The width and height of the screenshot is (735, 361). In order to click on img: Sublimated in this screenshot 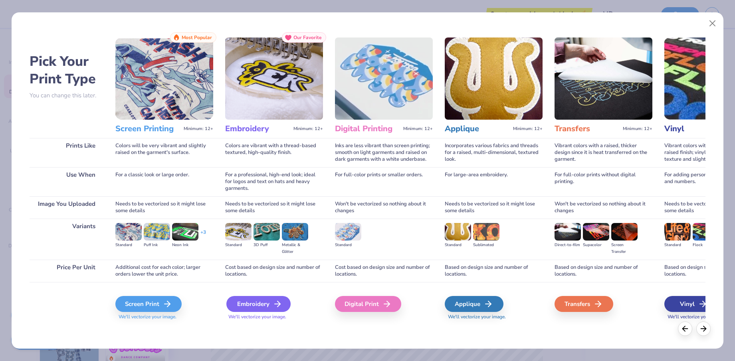, I will do `click(486, 232)`.